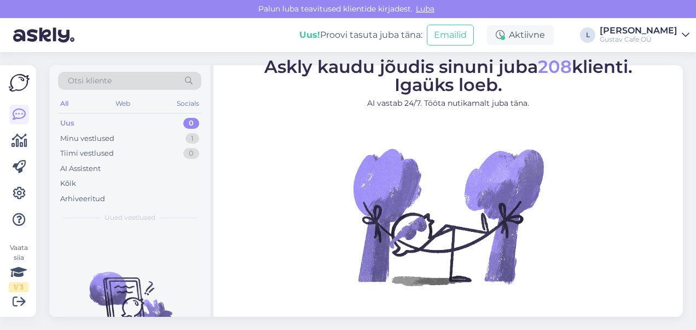 The height and width of the screenshot is (330, 696). Describe the element at coordinates (83, 199) in the screenshot. I see `div: Arhiveeritud` at that location.